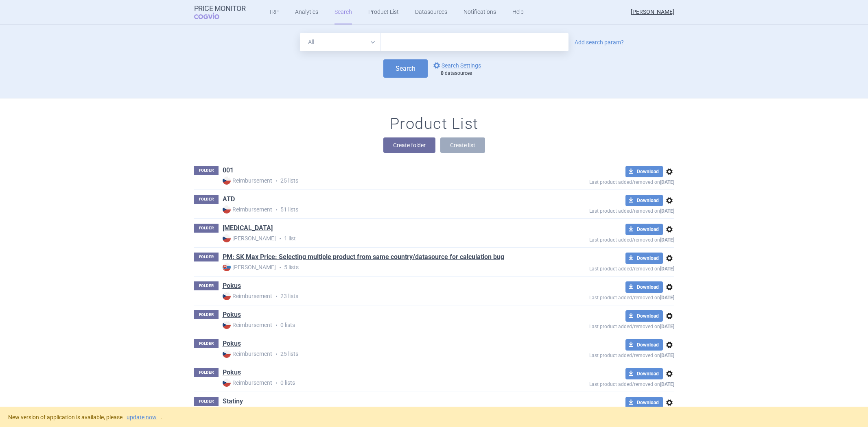 This screenshot has width=868, height=427. Describe the element at coordinates (376, 209) in the screenshot. I see `p: 51 lists` at that location.